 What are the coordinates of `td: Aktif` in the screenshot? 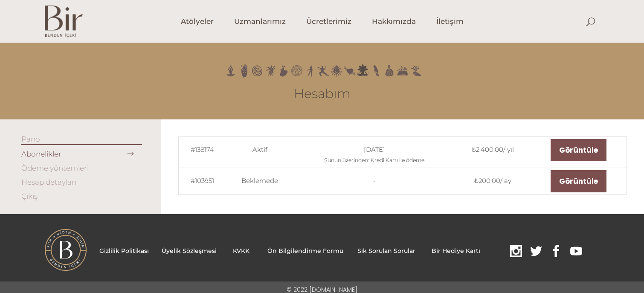 It's located at (260, 152).